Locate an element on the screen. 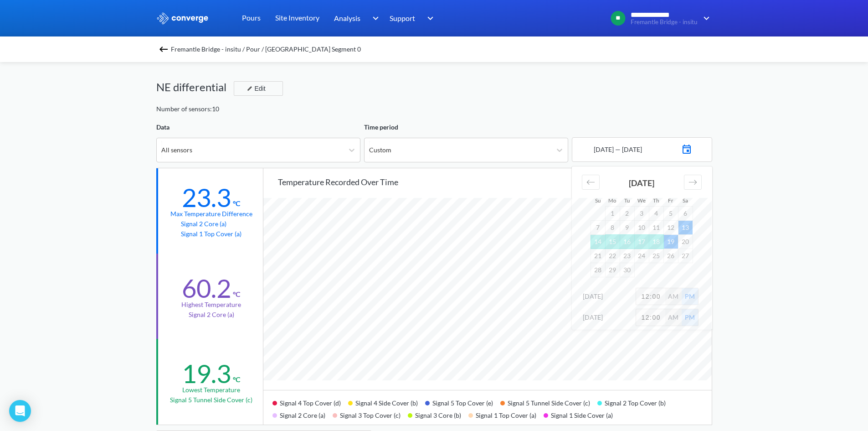  div: Move forward to switch to the next month. is located at coordinates (693, 182).